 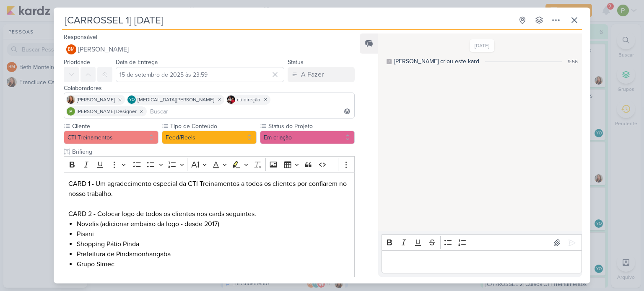 What do you see at coordinates (71, 111) in the screenshot?
I see `img: Paloma Paixão Designer` at bounding box center [71, 111].